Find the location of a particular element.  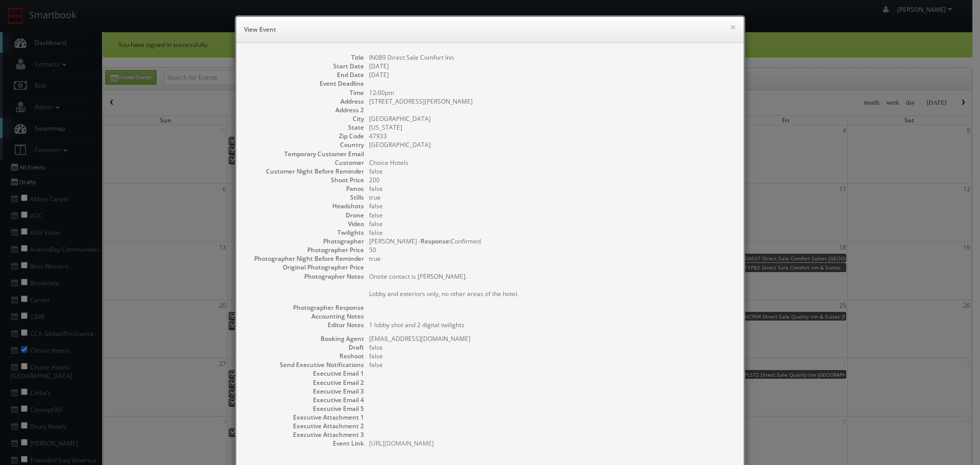

dt: Photographer Price is located at coordinates (305, 249).